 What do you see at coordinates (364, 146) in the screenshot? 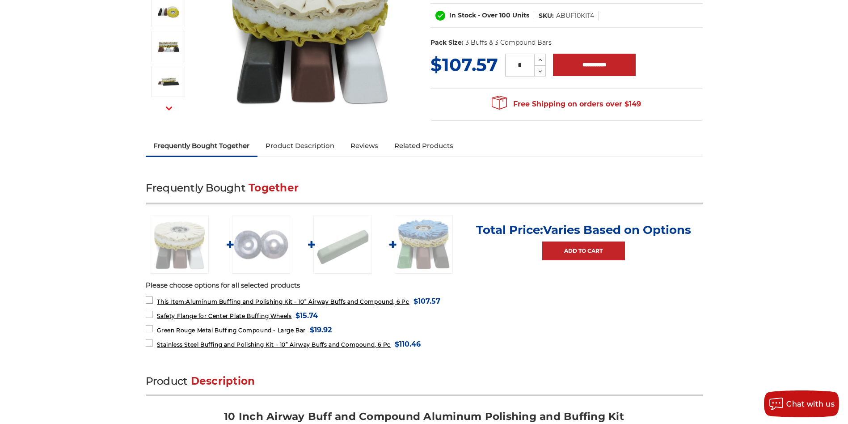
I see `a: Reviews` at bounding box center [364, 146].